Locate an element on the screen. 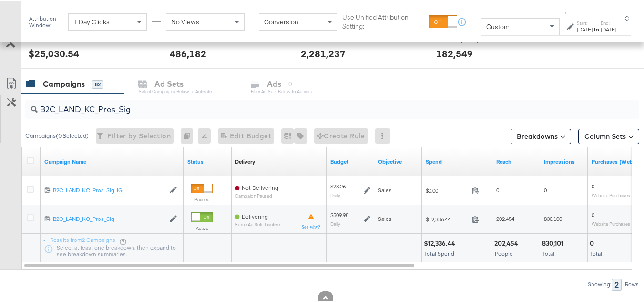  label: Paused is located at coordinates (202, 198).